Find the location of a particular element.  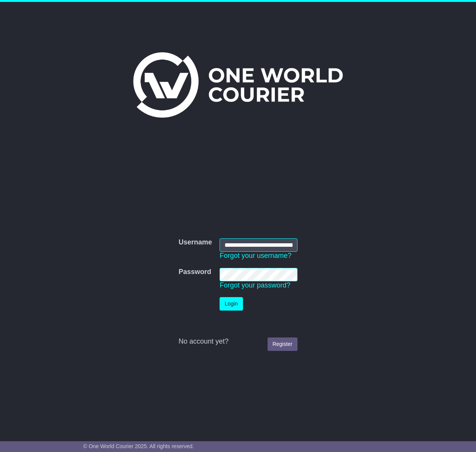

img: One World is located at coordinates (238, 85).